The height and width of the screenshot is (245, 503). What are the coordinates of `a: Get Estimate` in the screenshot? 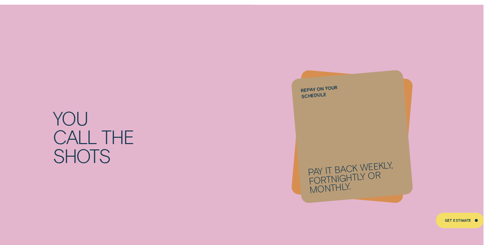 It's located at (460, 221).